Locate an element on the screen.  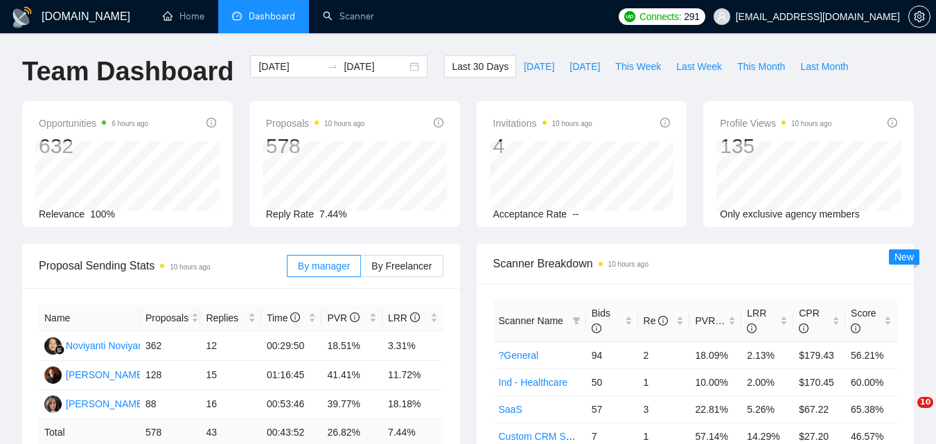
a: setting is located at coordinates (919, 17).